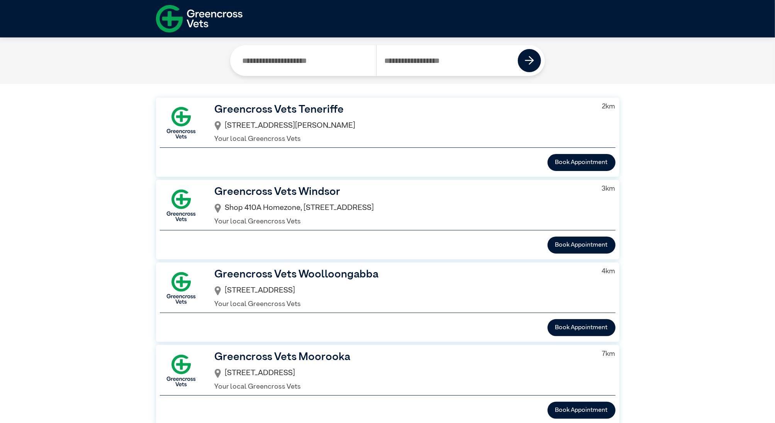 The height and width of the screenshot is (423, 775). I want to click on h3: Greencross Vets Moorooka, so click(402, 357).